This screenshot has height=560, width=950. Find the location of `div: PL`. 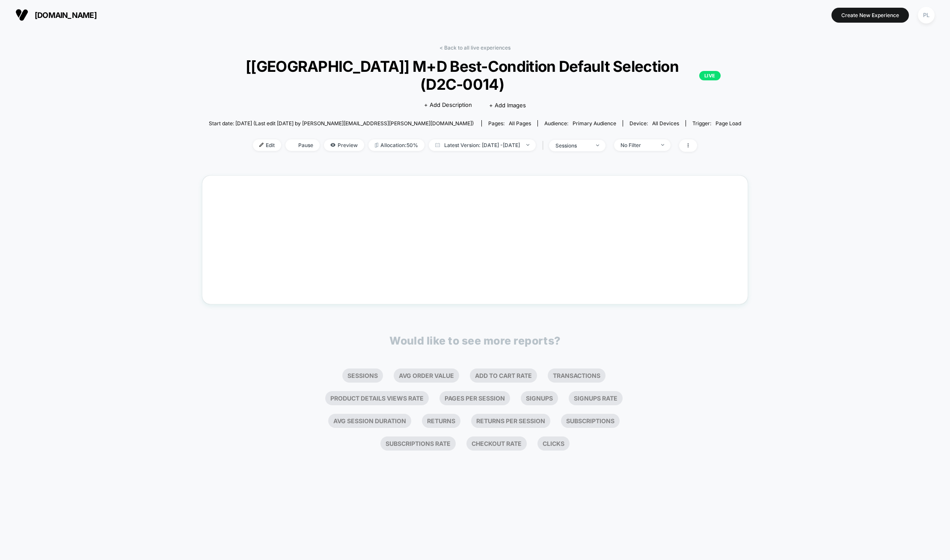

div: PL is located at coordinates (926, 15).